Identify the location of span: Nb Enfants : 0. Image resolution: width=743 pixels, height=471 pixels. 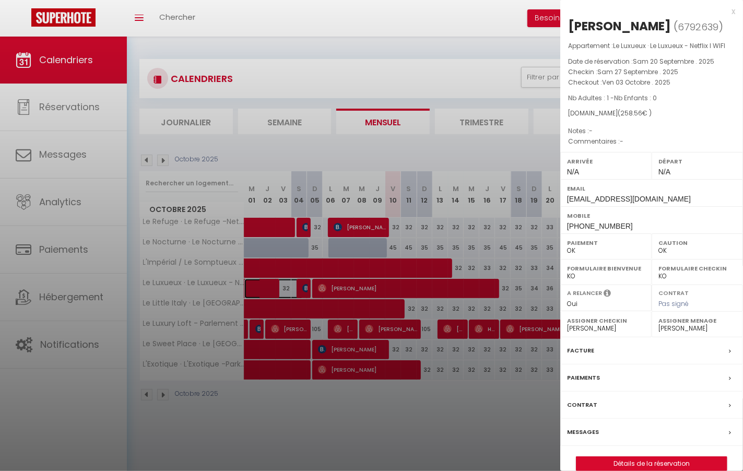
(636, 98).